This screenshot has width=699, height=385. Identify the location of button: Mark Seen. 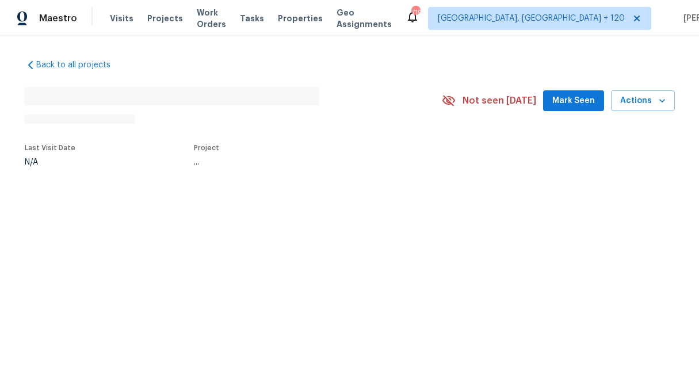
(574, 101).